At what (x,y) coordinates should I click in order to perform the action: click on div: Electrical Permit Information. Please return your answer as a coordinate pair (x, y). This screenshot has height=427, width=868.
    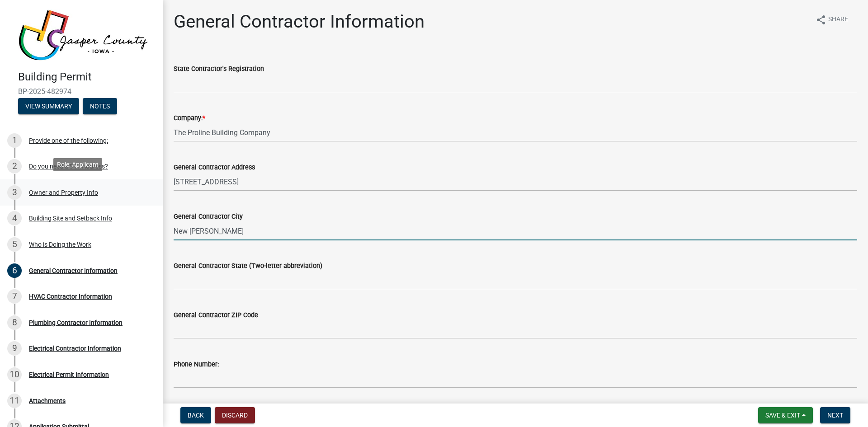
    Looking at the image, I should click on (69, 375).